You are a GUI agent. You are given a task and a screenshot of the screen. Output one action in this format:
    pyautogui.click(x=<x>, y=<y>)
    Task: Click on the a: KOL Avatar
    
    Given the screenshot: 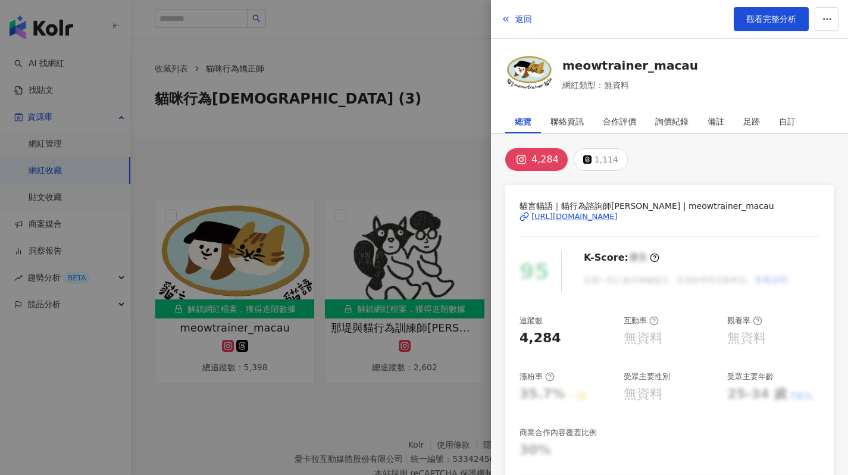 What is the action you would take?
    pyautogui.click(x=529, y=74)
    